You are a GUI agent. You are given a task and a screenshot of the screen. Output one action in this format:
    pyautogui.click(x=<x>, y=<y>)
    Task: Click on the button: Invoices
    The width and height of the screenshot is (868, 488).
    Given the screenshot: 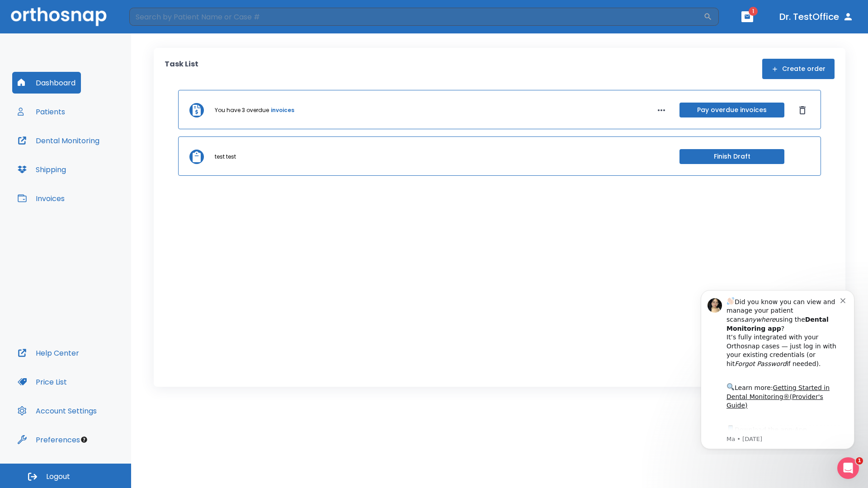 What is the action you would take?
    pyautogui.click(x=41, y=199)
    